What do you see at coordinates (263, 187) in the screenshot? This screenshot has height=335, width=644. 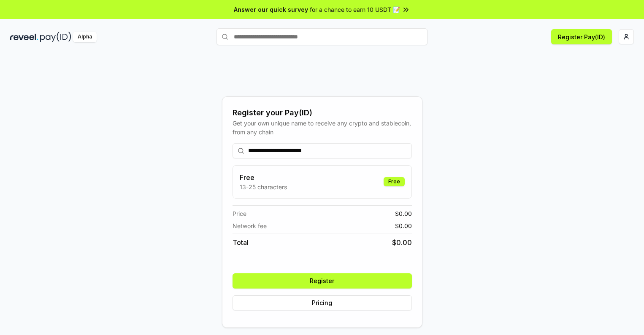 I see `p: 13-25 characters` at bounding box center [263, 187].